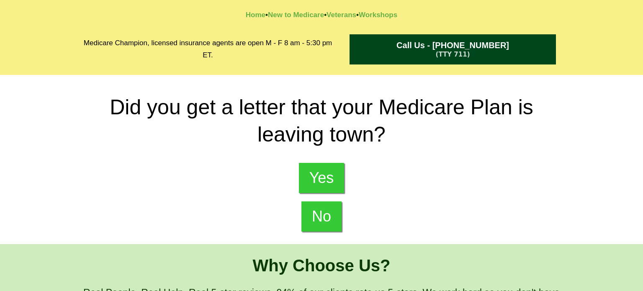 This screenshot has height=291, width=643. Describe the element at coordinates (296, 15) in the screenshot. I see `strong: New to Medicare` at that location.